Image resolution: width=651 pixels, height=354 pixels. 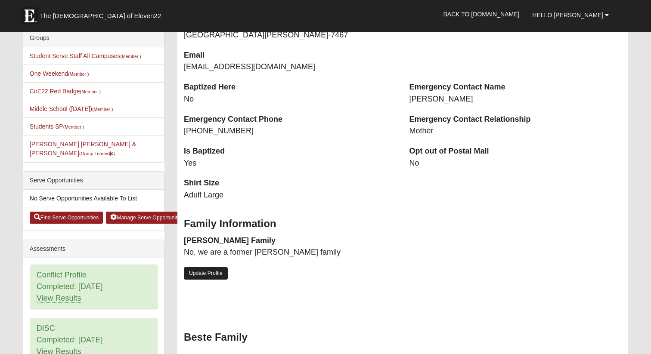 I want to click on div: Serve Opportunities, so click(x=93, y=181).